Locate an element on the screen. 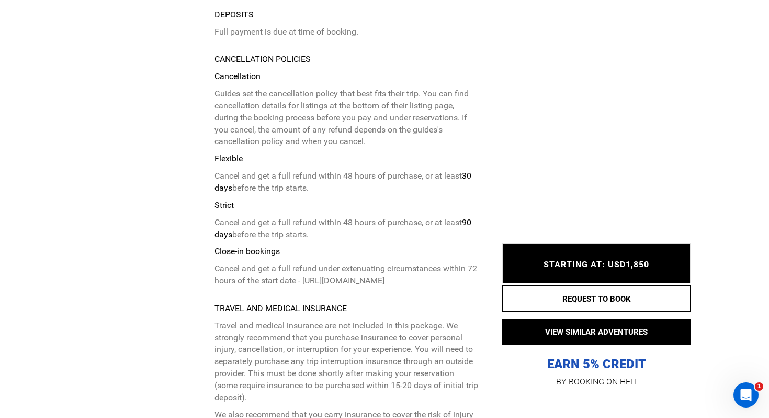 The width and height of the screenshot is (769, 418). button: REQUEST TO BOOK is located at coordinates (597, 298).